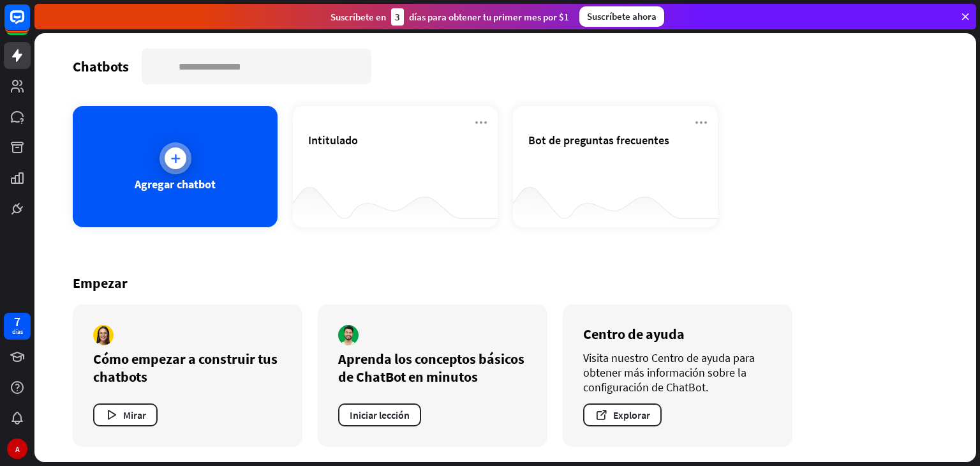 This screenshot has height=466, width=980. Describe the element at coordinates (432, 368) in the screenshot. I see `font: Aprenda los conceptos básicos de ChatBot en minutos` at that location.